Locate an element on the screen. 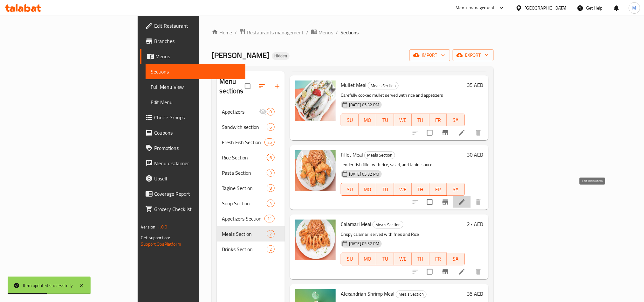  button: Add section is located at coordinates (277, 86).